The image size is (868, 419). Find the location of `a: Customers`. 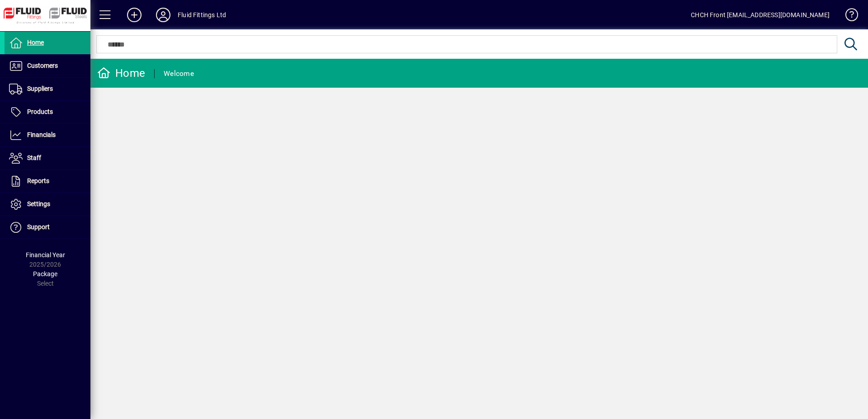

a: Customers is located at coordinates (48, 66).